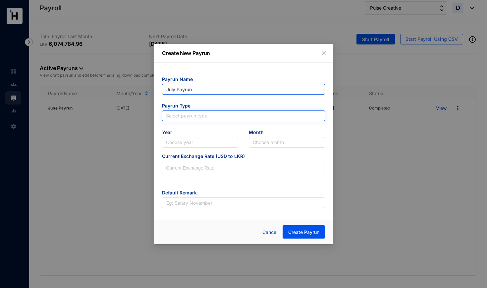  Describe the element at coordinates (244, 89) in the screenshot. I see `input: Eg: November Payrun` at that location.